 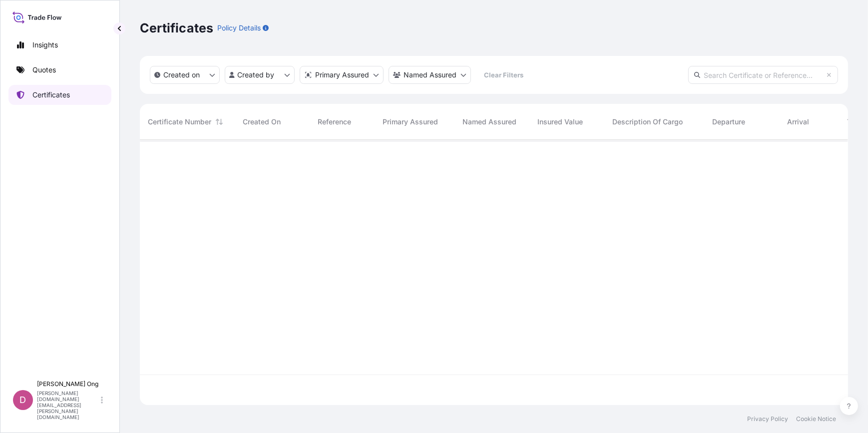 I want to click on span: Arrival, so click(x=798, y=122).